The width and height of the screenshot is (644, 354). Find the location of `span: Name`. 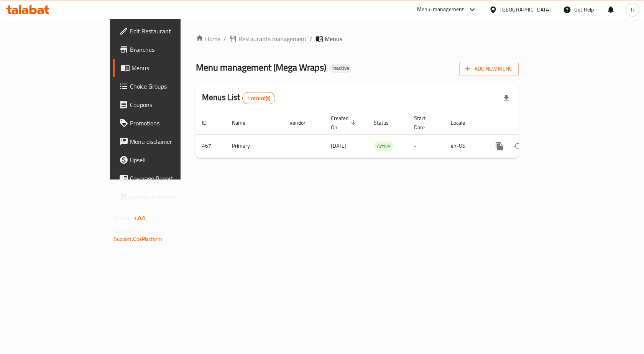

span: Name is located at coordinates (244, 123).